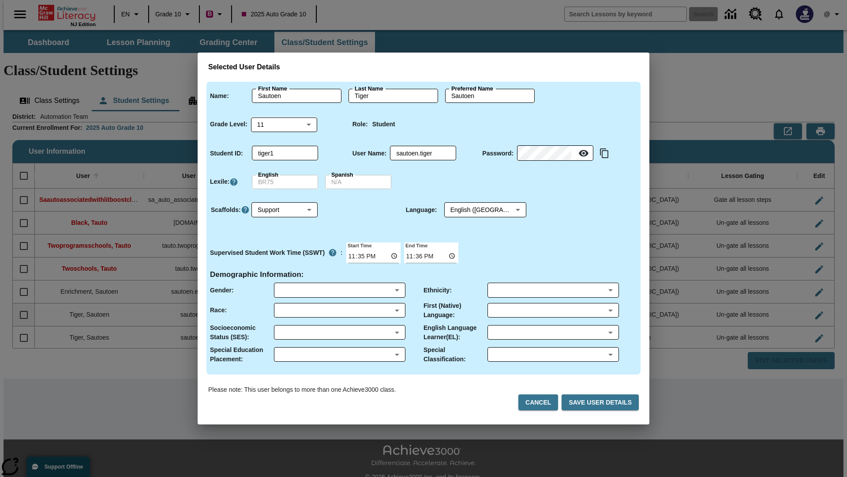  I want to click on p: Lexile :, so click(220, 181).